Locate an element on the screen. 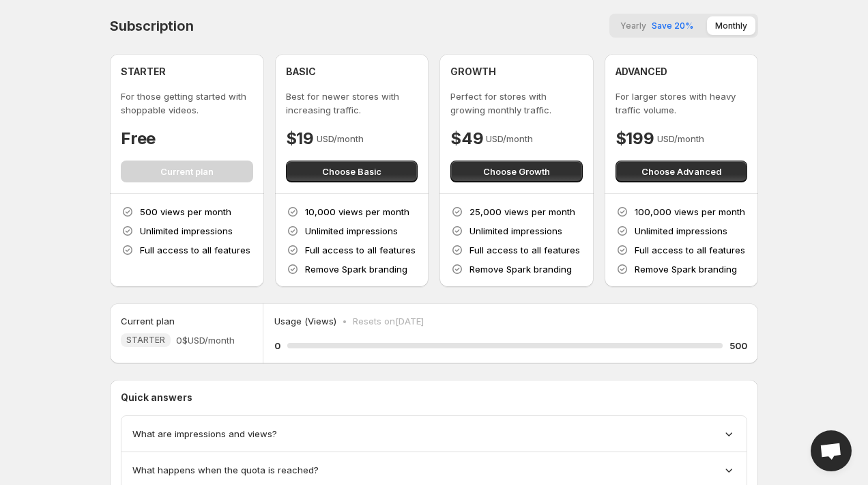  button: Monthly is located at coordinates (732, 25).